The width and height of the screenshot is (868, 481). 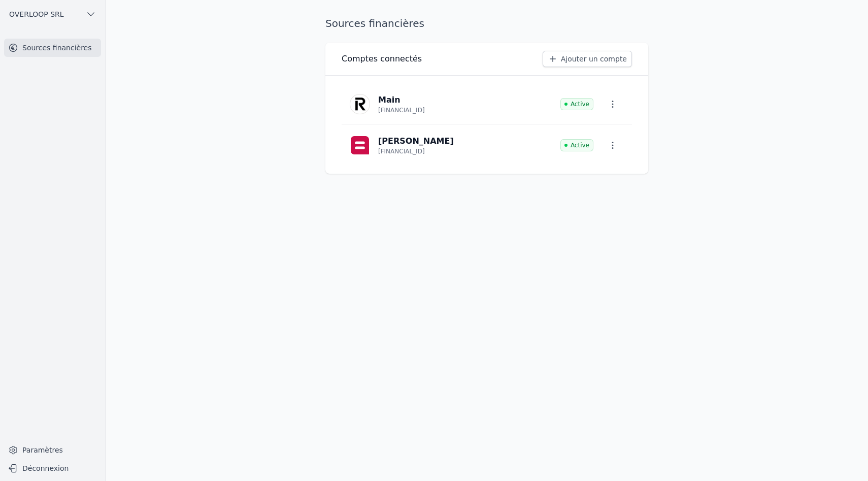 What do you see at coordinates (389, 100) in the screenshot?
I see `p: Main` at bounding box center [389, 100].